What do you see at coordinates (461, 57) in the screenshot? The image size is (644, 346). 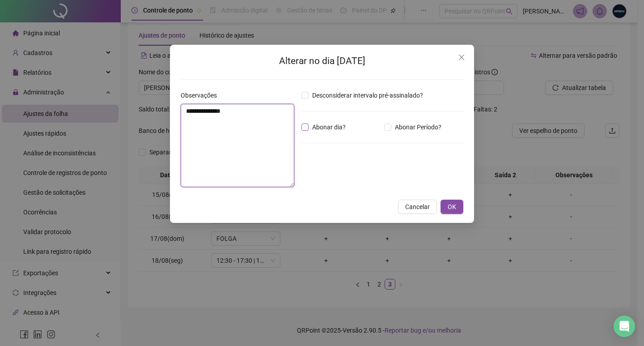 I see `span: close` at bounding box center [461, 57].